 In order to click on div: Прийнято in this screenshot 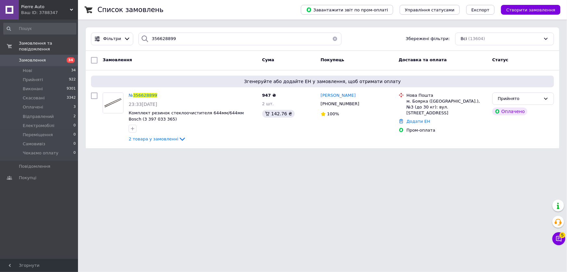, I will do `click(520, 99)`.